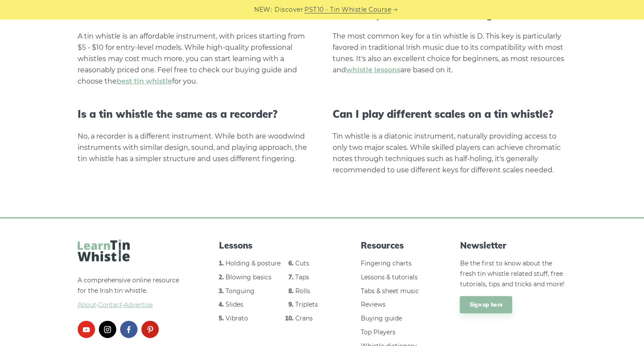  I want to click on a: Triplets, so click(307, 304).